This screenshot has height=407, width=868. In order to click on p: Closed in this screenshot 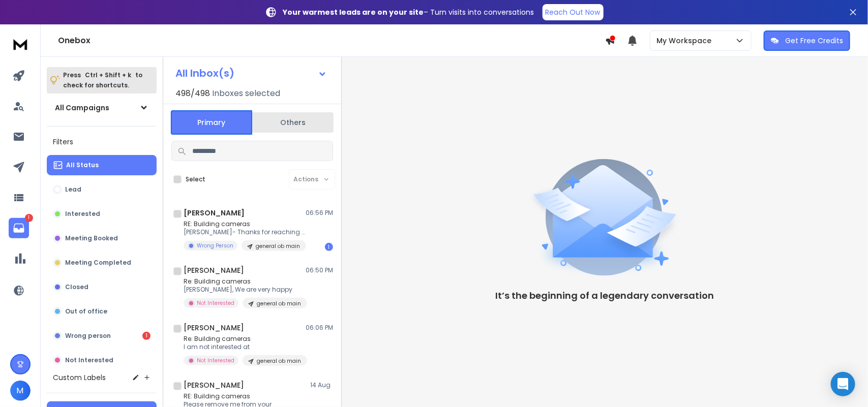, I will do `click(76, 287)`.